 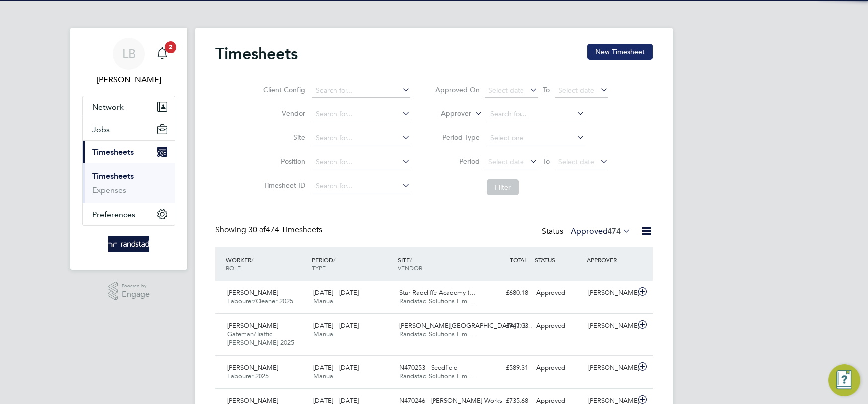 I want to click on a: Timesheets, so click(x=113, y=176).